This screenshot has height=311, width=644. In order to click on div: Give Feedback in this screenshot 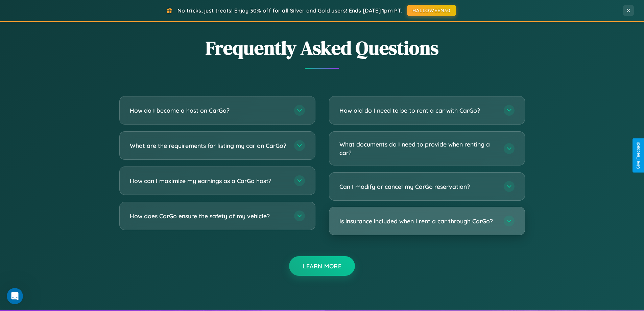, I will do `click(638, 155)`.